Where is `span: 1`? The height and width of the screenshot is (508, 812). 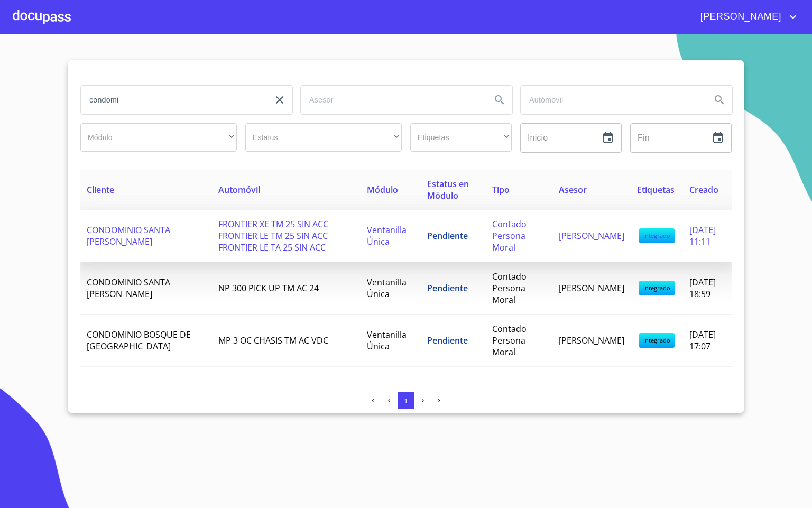 span: 1 is located at coordinates (406, 401).